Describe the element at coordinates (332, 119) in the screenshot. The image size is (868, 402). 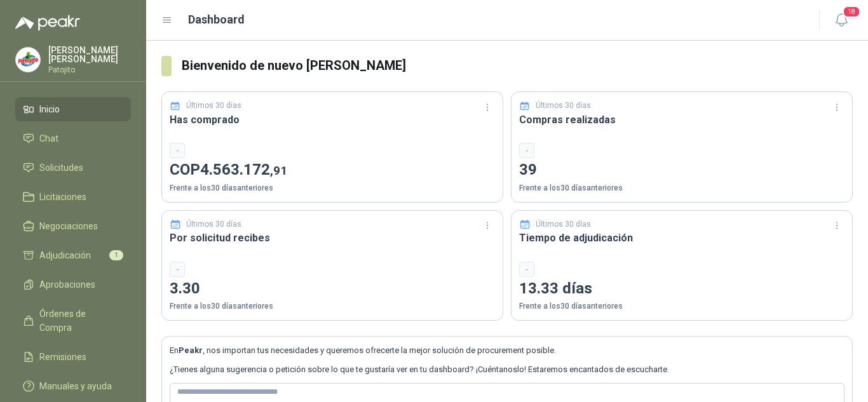
I see `h3: Has comprado` at that location.